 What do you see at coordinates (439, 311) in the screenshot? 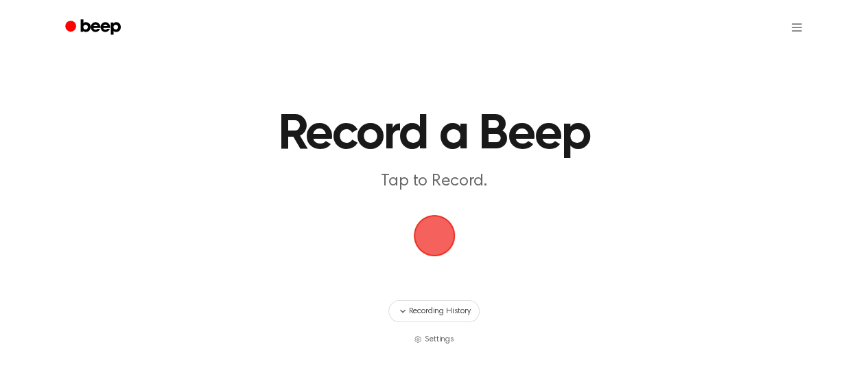
I see `span: Recording History` at bounding box center [439, 311].